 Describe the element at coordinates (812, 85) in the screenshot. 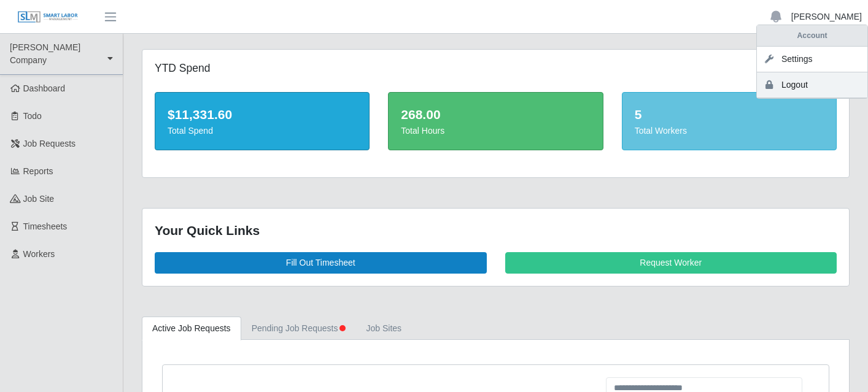

I see `a: Logout` at that location.